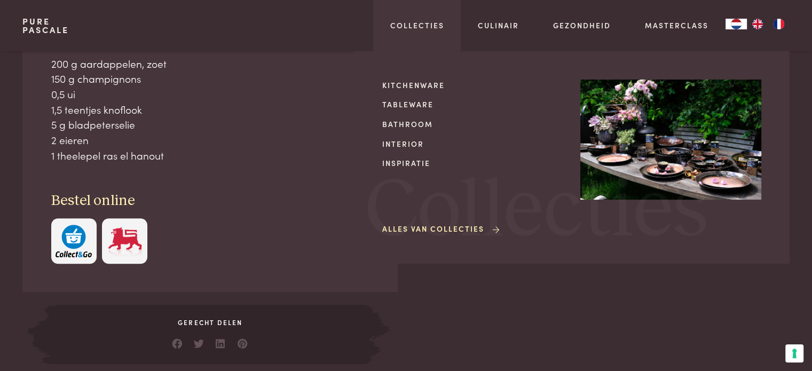  What do you see at coordinates (472, 144) in the screenshot?
I see `a: Interior` at bounding box center [472, 144].